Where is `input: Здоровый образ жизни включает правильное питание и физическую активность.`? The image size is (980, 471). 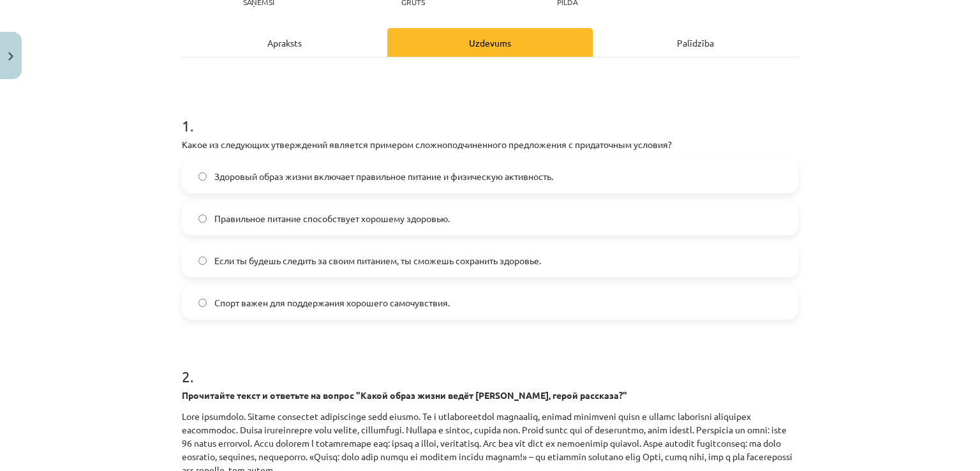
input: Здоровый образ жизни включает правильное питание и физическую активность. is located at coordinates (202, 176).